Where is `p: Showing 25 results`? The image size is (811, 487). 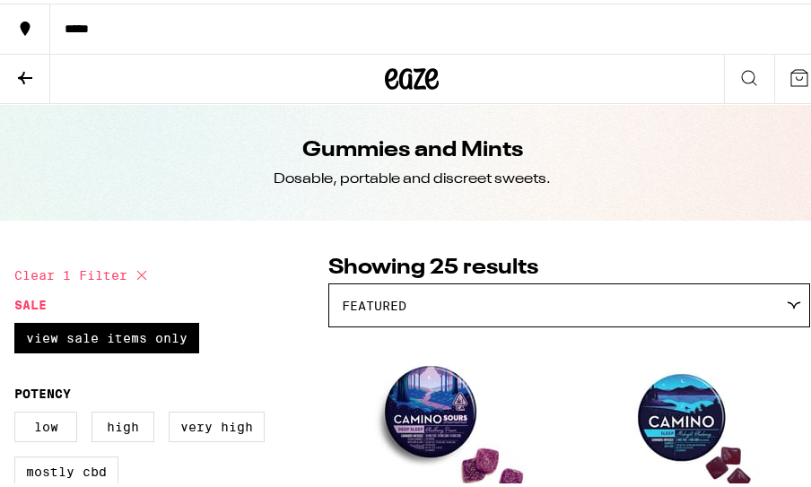
p: Showing 25 results is located at coordinates (569, 265).